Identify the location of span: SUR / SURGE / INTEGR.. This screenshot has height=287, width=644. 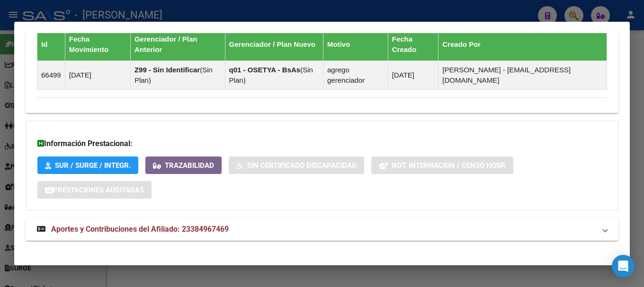
(93, 166).